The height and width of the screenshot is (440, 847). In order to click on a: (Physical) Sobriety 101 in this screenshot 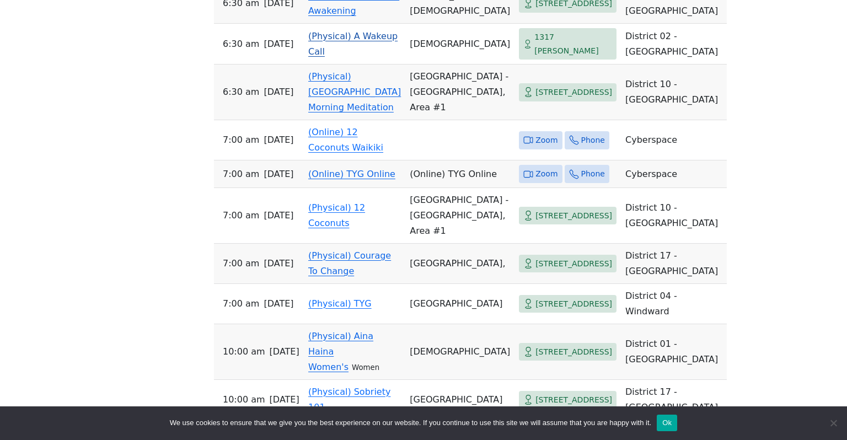, I will do `click(349, 399)`.